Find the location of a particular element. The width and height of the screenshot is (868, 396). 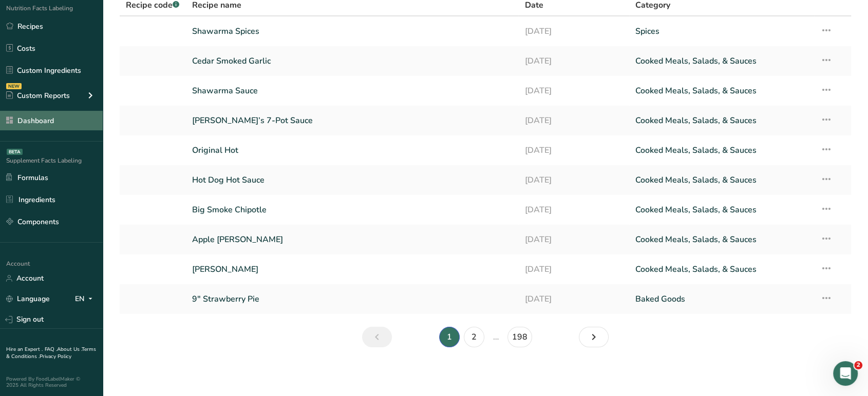

div: BETA is located at coordinates (14, 152).